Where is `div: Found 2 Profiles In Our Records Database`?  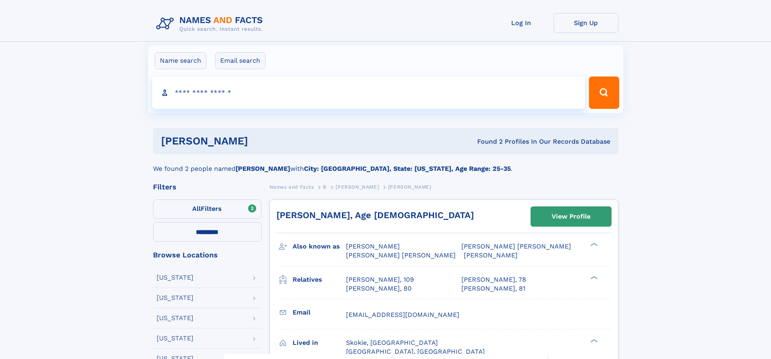 div: Found 2 Profiles In Our Records Database is located at coordinates (487, 142).